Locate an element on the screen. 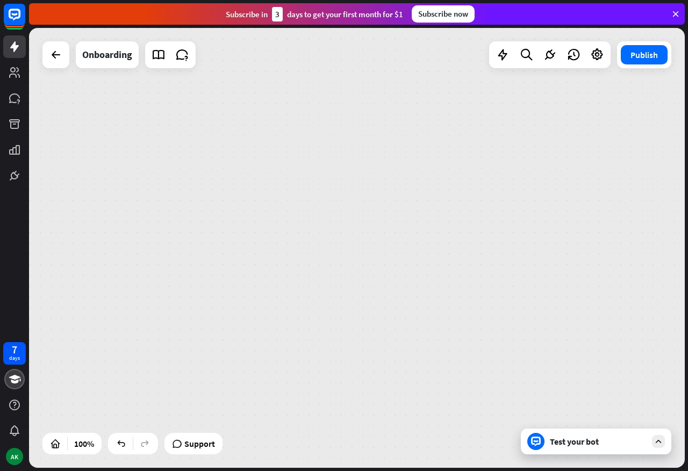 This screenshot has width=688, height=471. div: 7 is located at coordinates (15, 350).